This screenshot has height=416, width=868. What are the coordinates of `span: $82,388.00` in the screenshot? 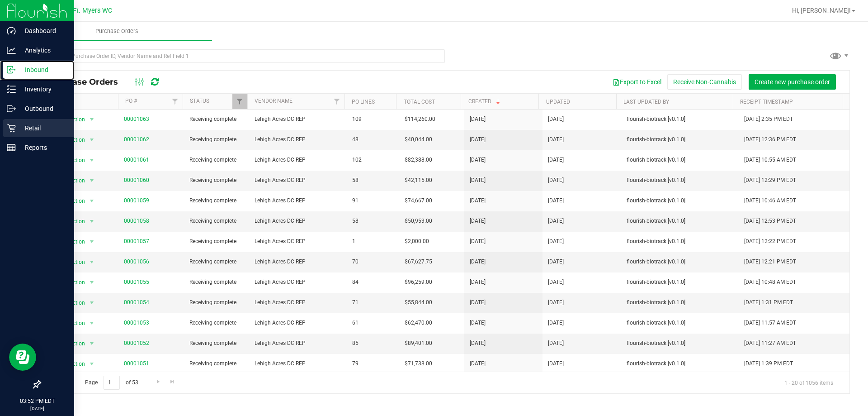 It's located at (418, 160).